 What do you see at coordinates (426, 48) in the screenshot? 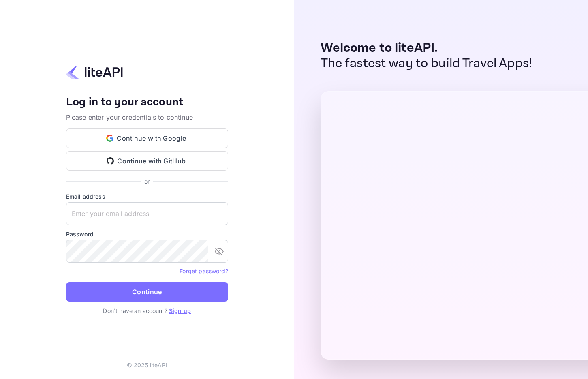
I see `p: Welcome to liteAPI.` at bounding box center [426, 48].